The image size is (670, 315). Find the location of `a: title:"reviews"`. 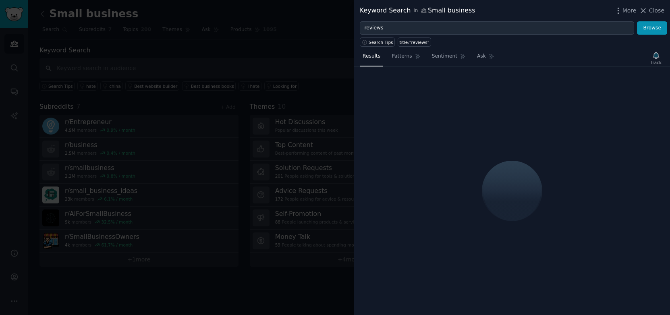

a: title:"reviews" is located at coordinates (414, 42).